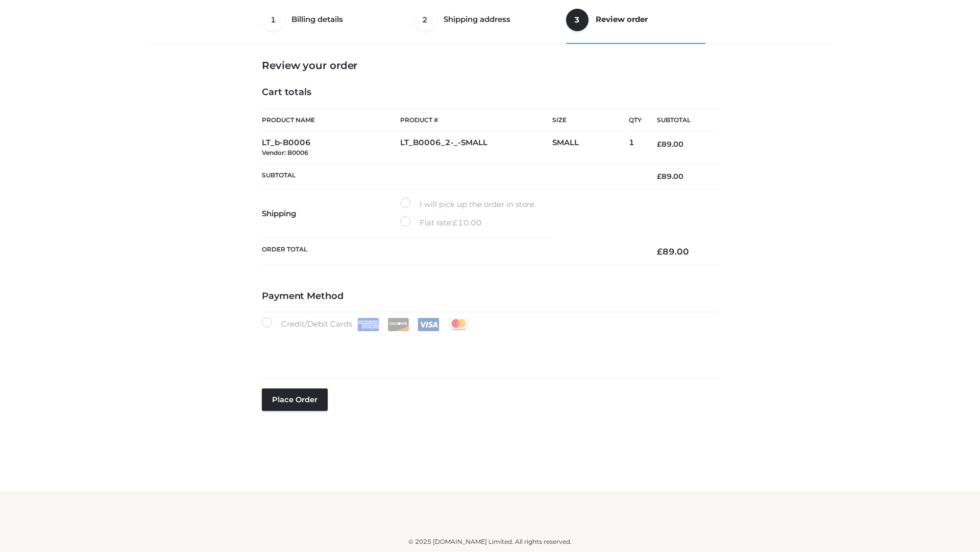  What do you see at coordinates (458, 324) in the screenshot?
I see `img: Mastercard` at bounding box center [458, 324].